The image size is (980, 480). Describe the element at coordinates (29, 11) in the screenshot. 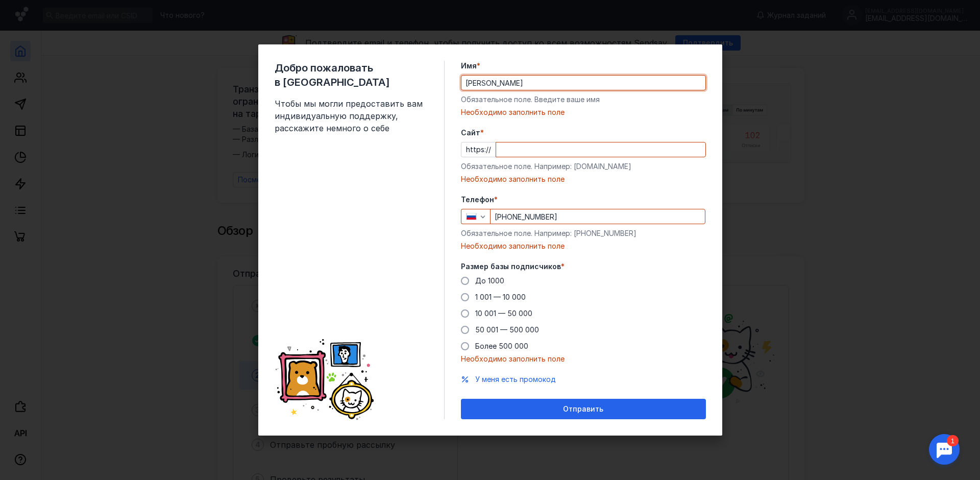

I see `div: 1` at that location.